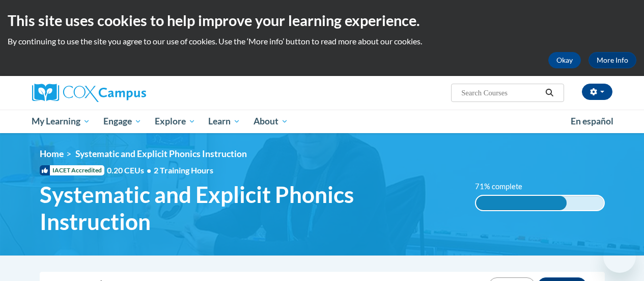  What do you see at coordinates (122, 121) in the screenshot?
I see `span: Engage` at bounding box center [122, 121].